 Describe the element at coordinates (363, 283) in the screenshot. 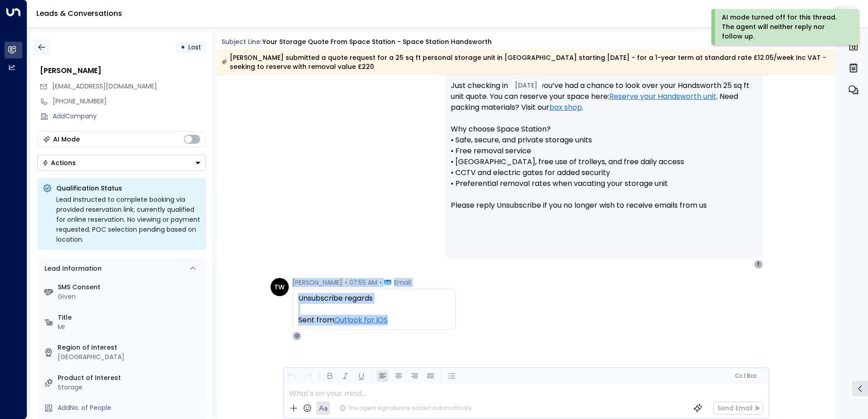

I see `span: 07:55 AM` at that location.